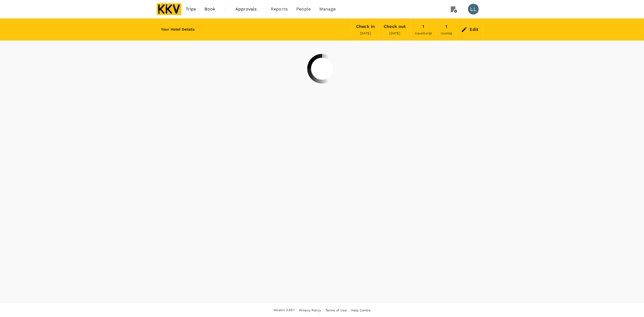 The width and height of the screenshot is (644, 317). I want to click on span: Manage, so click(327, 9).